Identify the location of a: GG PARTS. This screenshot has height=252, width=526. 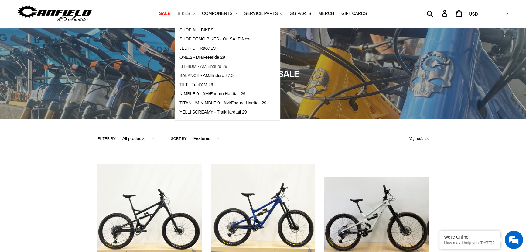
(300, 13).